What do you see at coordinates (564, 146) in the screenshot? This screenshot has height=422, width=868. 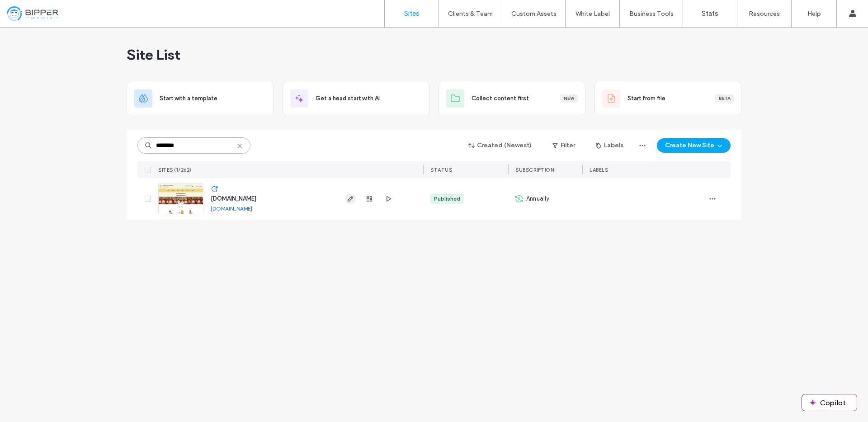 I see `button: Filter` at bounding box center [564, 146].